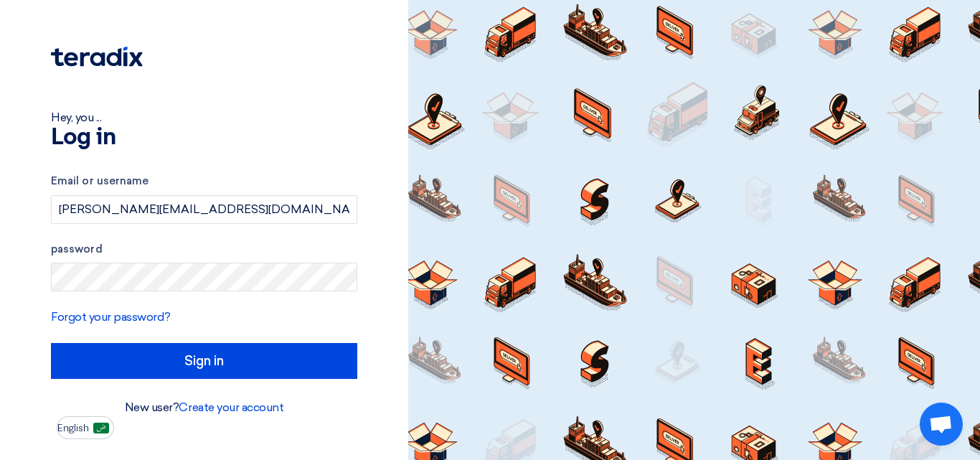 The height and width of the screenshot is (460, 980). Describe the element at coordinates (152, 407) in the screenshot. I see `font: New user?` at that location.